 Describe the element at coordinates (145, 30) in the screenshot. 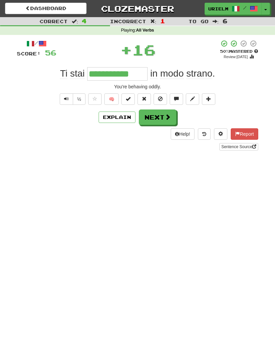

I see `strong: All Verbs` at that location.